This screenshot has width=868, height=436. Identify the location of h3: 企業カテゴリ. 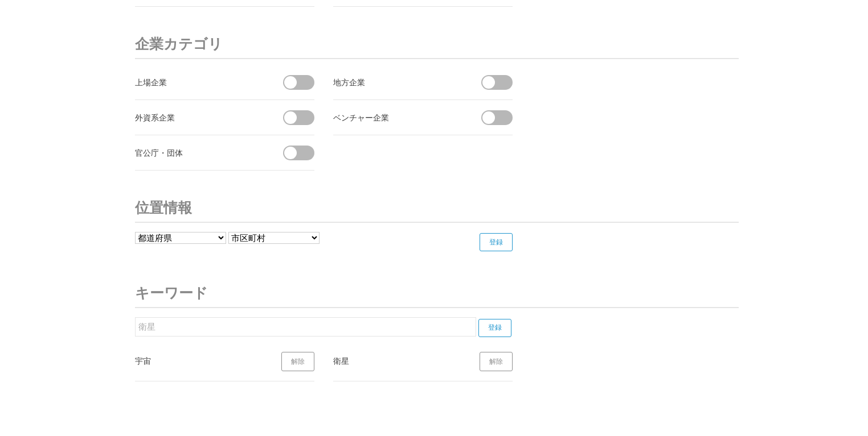
(436, 44).